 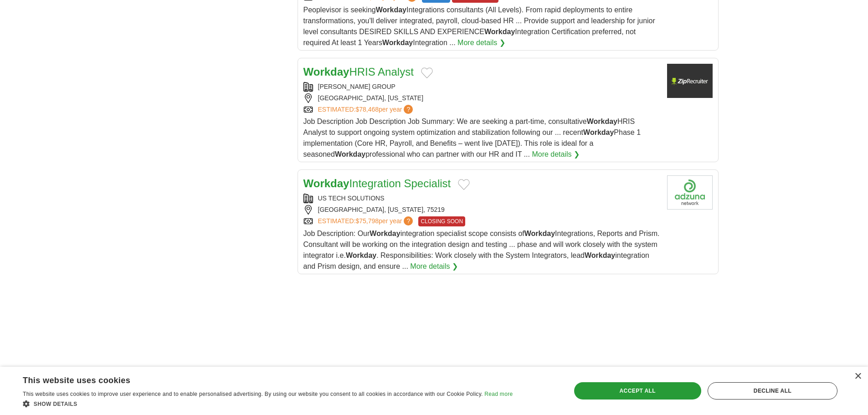 I want to click on div: Show details, so click(x=267, y=404).